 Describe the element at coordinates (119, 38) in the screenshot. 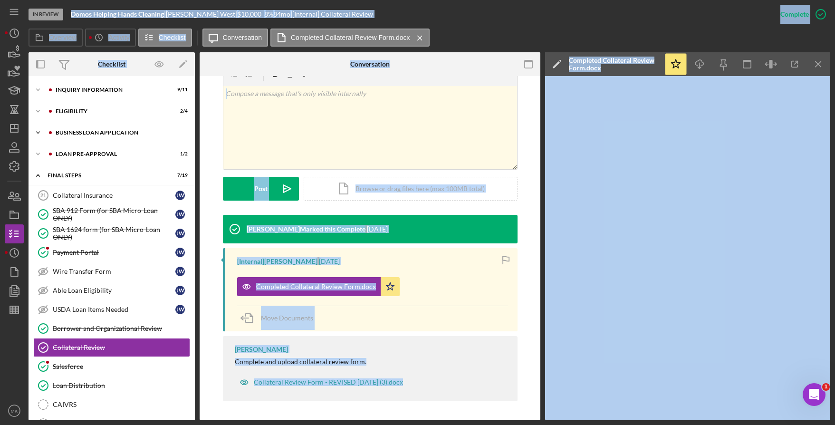

I see `label: Activity` at that location.